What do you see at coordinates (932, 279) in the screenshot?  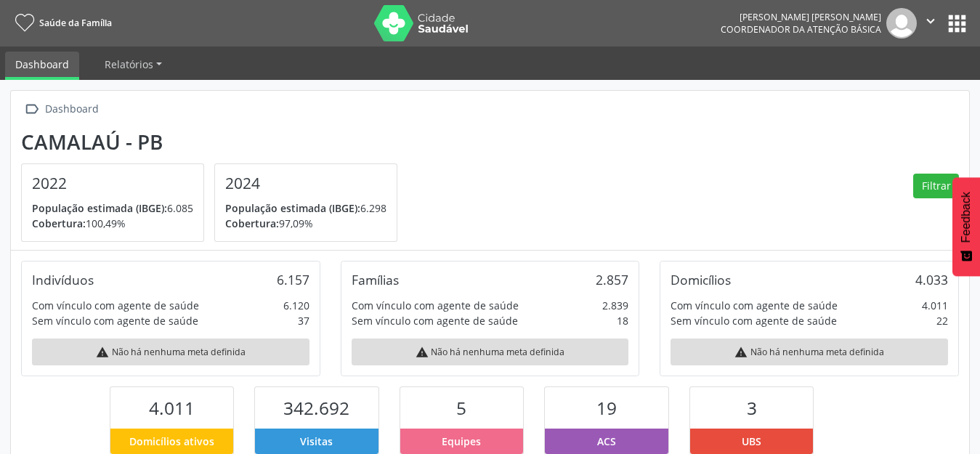 I see `div: 4.033` at bounding box center [932, 279].